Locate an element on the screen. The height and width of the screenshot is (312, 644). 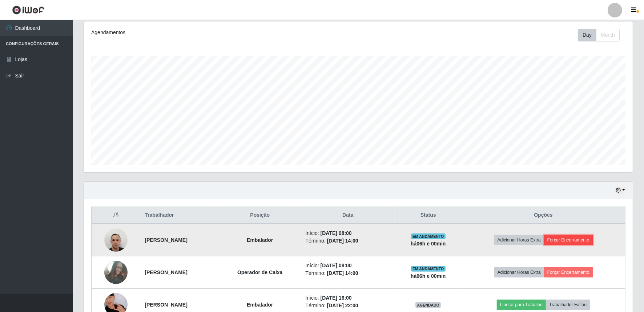
th: Trabalhador is located at coordinates (179, 215).